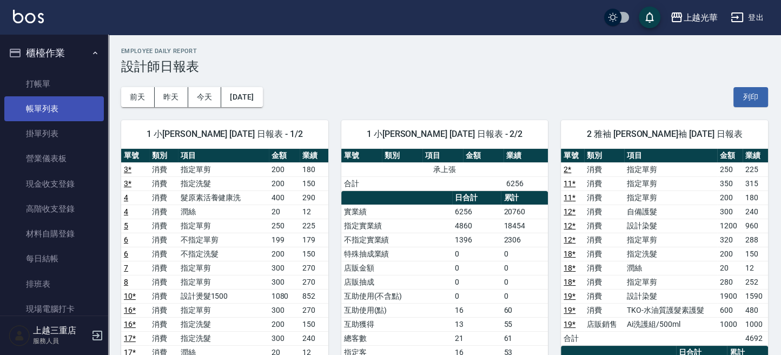  I want to click on a: 5, so click(126, 225).